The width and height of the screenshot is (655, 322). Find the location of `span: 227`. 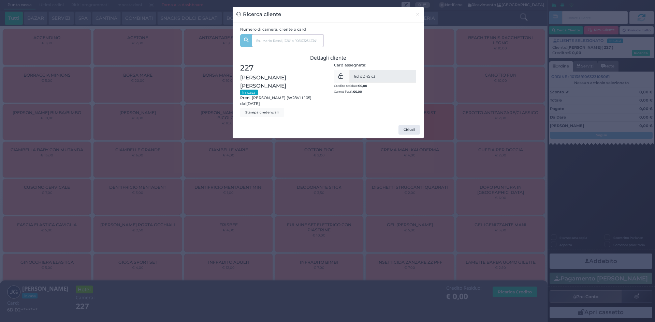

span: 227 is located at coordinates (246, 68).